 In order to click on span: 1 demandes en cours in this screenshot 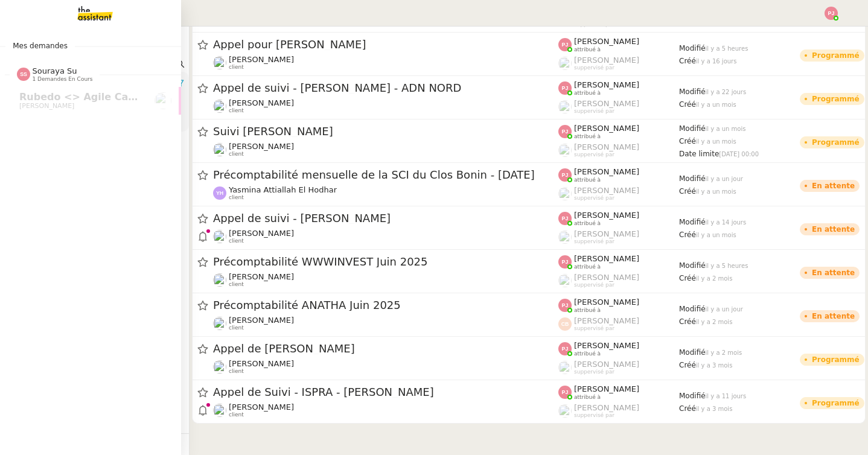, I will do `click(63, 79)`.